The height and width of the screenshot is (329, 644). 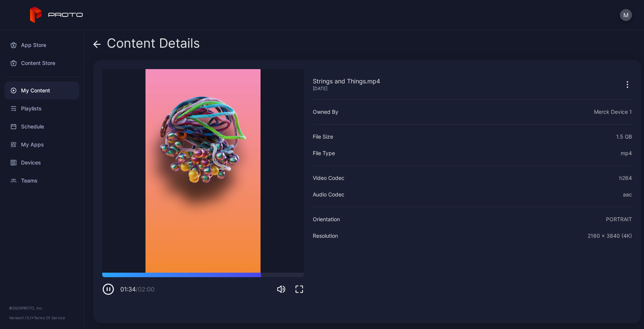 What do you see at coordinates (42, 145) in the screenshot?
I see `div: My Apps` at bounding box center [42, 145].